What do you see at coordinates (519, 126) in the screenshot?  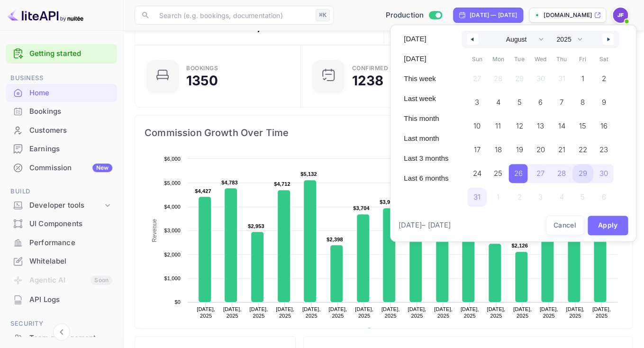 I see `span: 12` at bounding box center [519, 126].